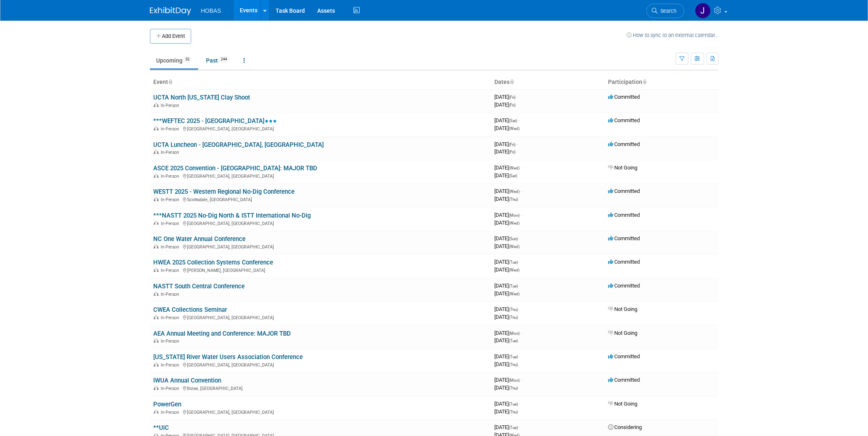  Describe the element at coordinates (666, 11) in the screenshot. I see `span: Search` at that location.